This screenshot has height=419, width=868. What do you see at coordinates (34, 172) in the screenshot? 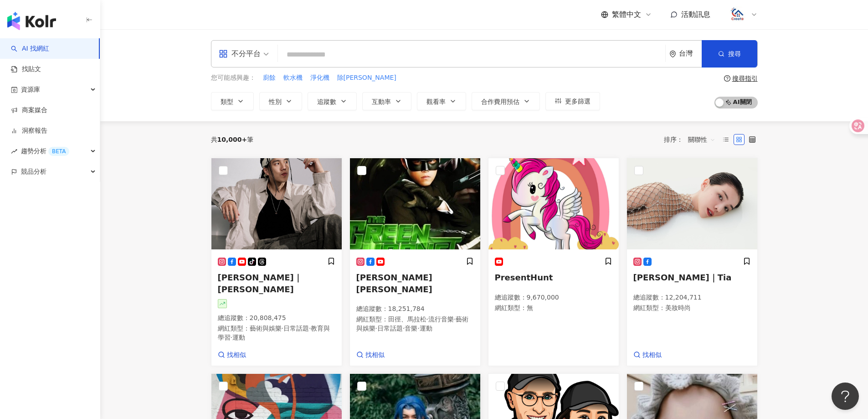
I see `span: 競品分析` at bounding box center [34, 172].